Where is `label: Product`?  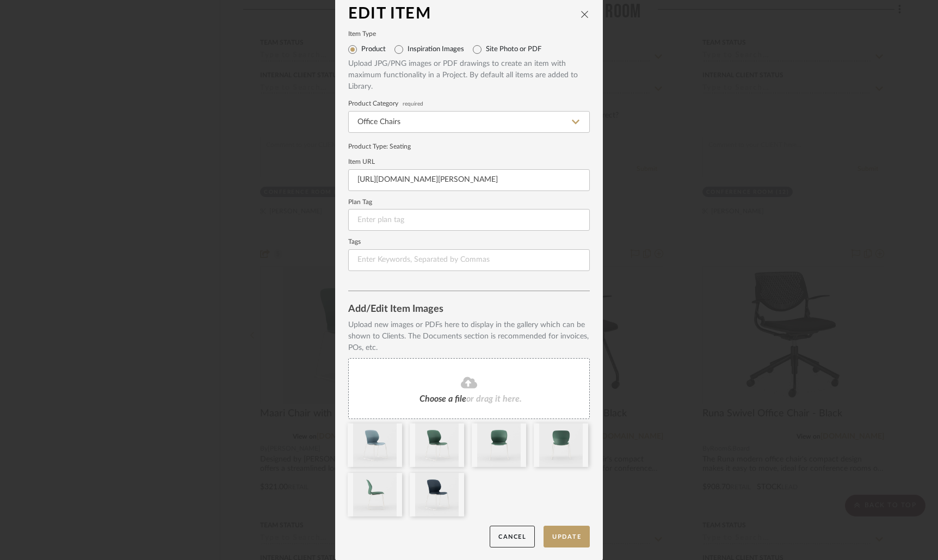 label: Product is located at coordinates (373, 49).